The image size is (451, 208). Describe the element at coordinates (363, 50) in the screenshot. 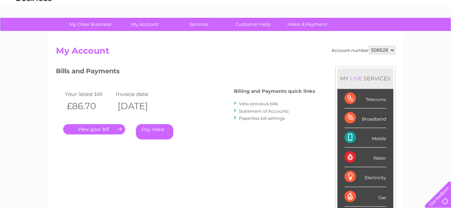

I see `div: Account number` at that location.